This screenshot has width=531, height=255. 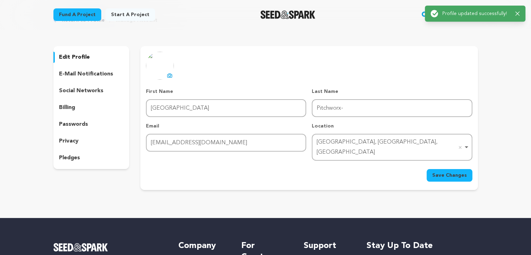 I want to click on button: Remove item: 'ChIJaX1ZvQwsP4gRQDBxzQiHxn4', so click(x=460, y=147).